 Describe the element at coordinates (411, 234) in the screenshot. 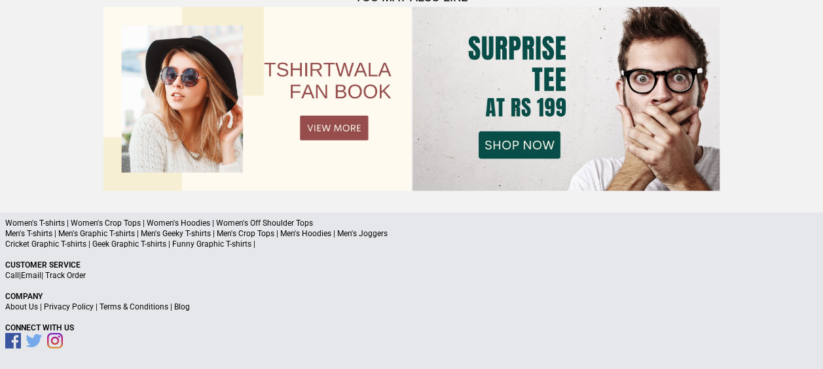

I see `p: Men's T-shirts | Men's Graphic T-shirts | Men's Geeky T-shirts | Men's Crop Tops | Men's Hoodies ...` at that location.